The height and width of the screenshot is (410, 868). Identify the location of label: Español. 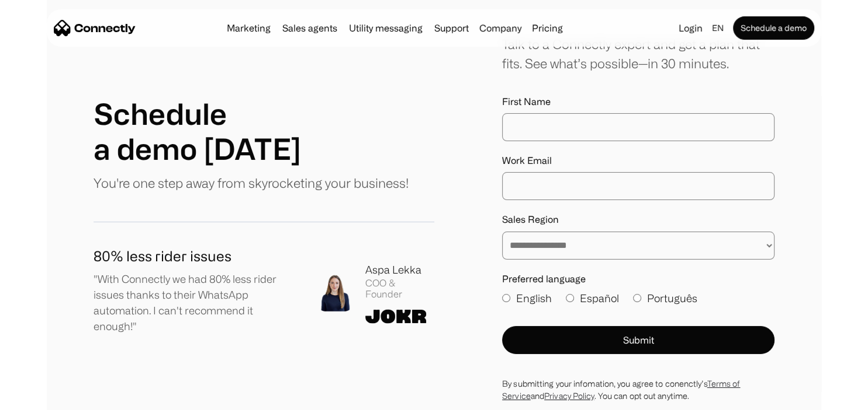
(592, 298).